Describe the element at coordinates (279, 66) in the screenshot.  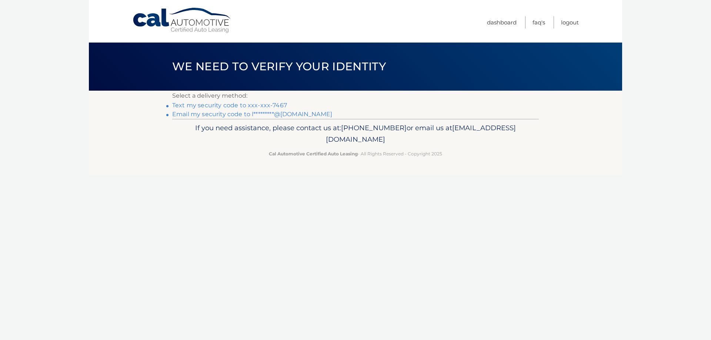
I see `span: We need to verify your identity` at that location.